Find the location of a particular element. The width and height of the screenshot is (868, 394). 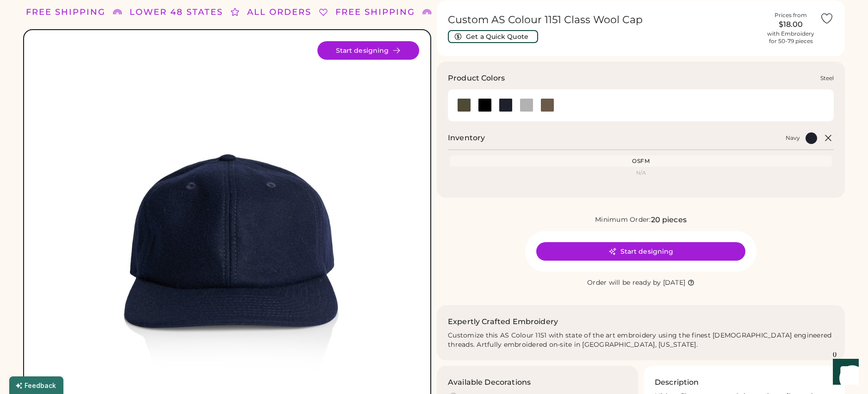

div: LOWER 48 STATES is located at coordinates (176, 12).